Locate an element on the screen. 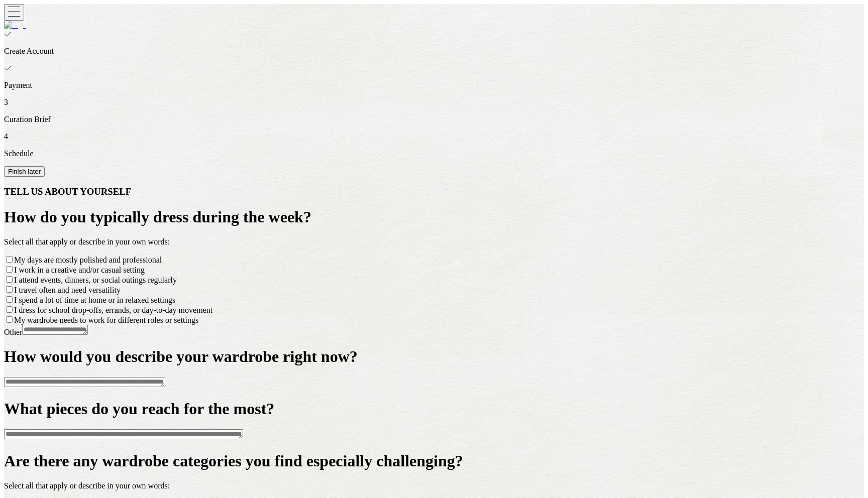 The image size is (868, 498). label: My days are mostly polished and professional is located at coordinates (88, 260).